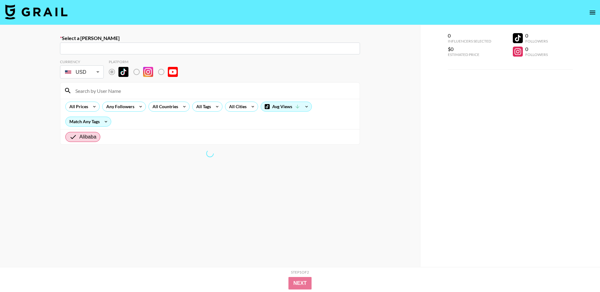 This screenshot has width=600, height=292. Describe the element at coordinates (593, 13) in the screenshot. I see `button: open drawer` at that location.